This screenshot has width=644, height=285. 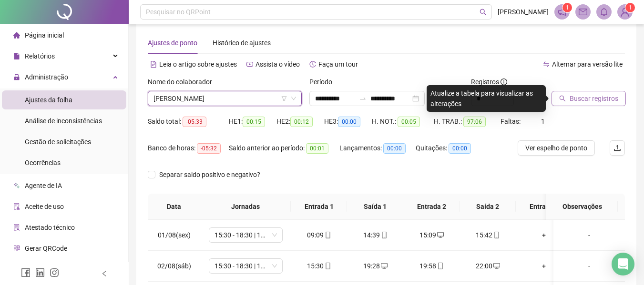 I want to click on div: HE 1:, so click(x=253, y=121).